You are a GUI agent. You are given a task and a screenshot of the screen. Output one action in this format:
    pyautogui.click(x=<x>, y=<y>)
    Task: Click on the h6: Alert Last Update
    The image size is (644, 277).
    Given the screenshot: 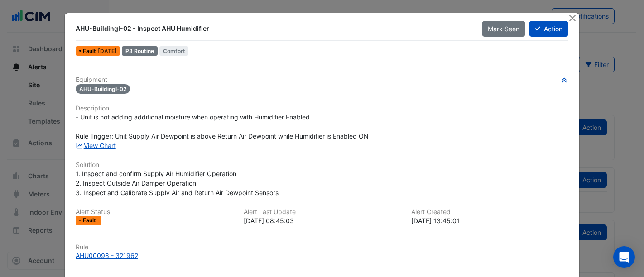 What is the action you would take?
    pyautogui.click(x=322, y=212)
    